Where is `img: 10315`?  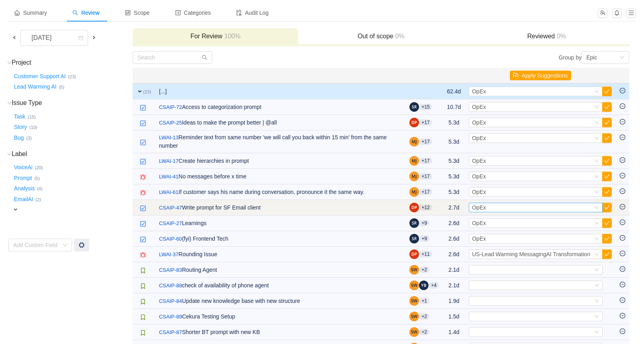 img: 10315 is located at coordinates (143, 271).